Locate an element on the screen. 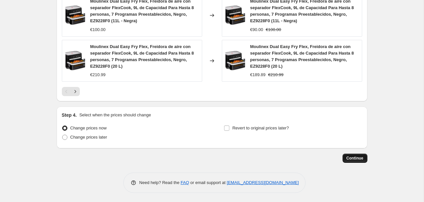 Image resolution: width=424 pixels, height=202 pixels. h2: Step 4. is located at coordinates (69, 115).